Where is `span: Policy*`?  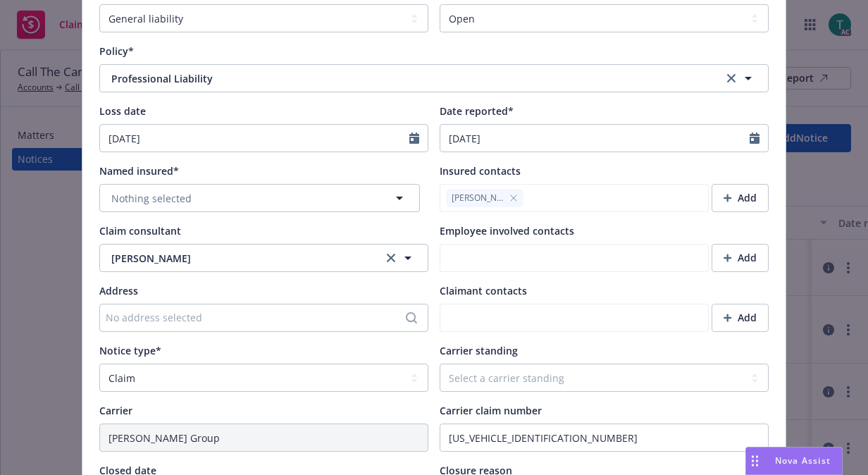 span: Policy* is located at coordinates (116, 51).